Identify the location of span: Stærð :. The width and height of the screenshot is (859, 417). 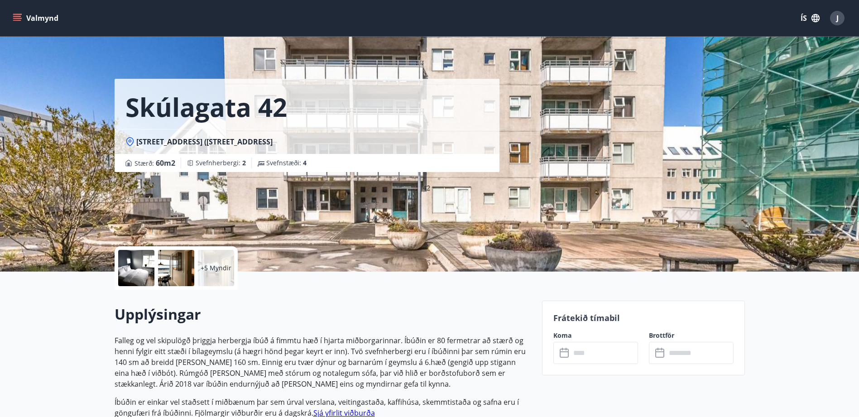
(155, 163).